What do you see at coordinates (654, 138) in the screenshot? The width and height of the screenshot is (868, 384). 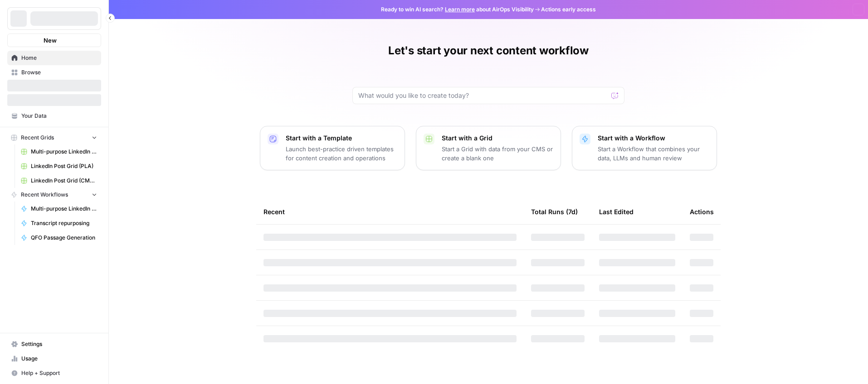 I see `p: Start with a Workflow` at bounding box center [654, 138].